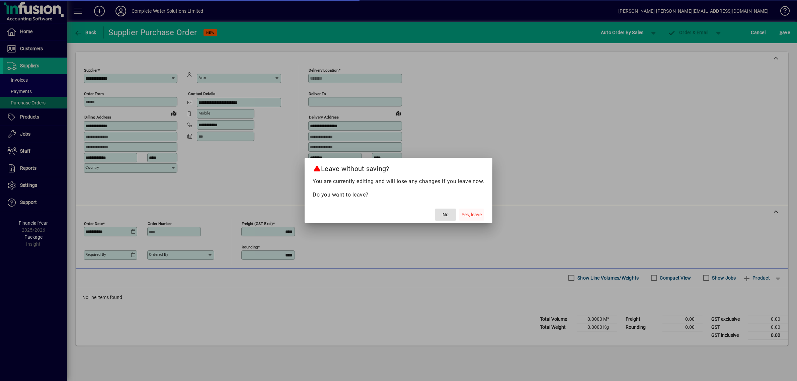  I want to click on button: No, so click(445, 214).